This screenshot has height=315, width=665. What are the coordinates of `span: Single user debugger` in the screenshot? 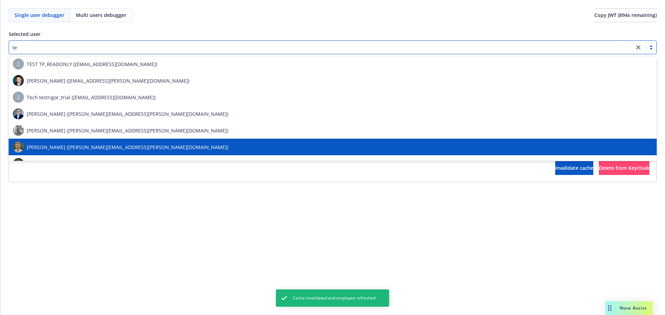 It's located at (39, 15).